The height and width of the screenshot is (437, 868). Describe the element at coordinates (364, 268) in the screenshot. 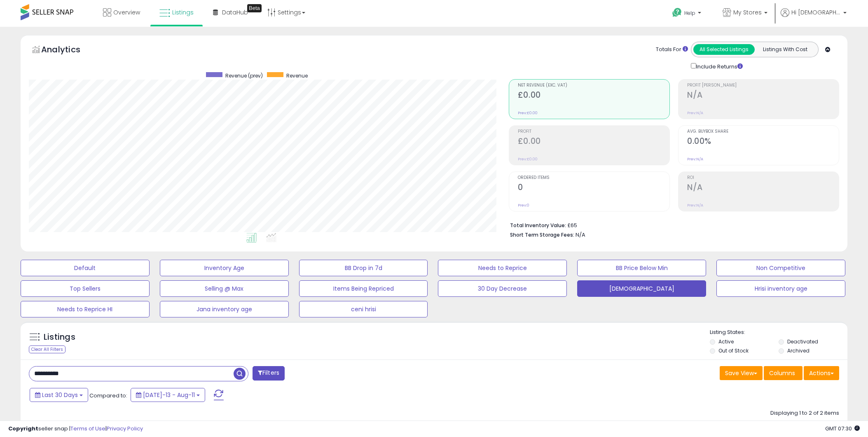

I see `button: BB Drop in 7d` at that location.